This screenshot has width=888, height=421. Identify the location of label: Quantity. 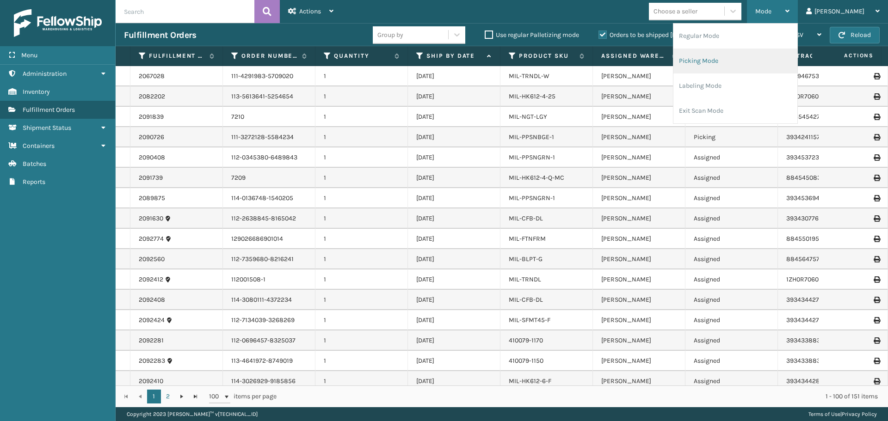
(362, 56).